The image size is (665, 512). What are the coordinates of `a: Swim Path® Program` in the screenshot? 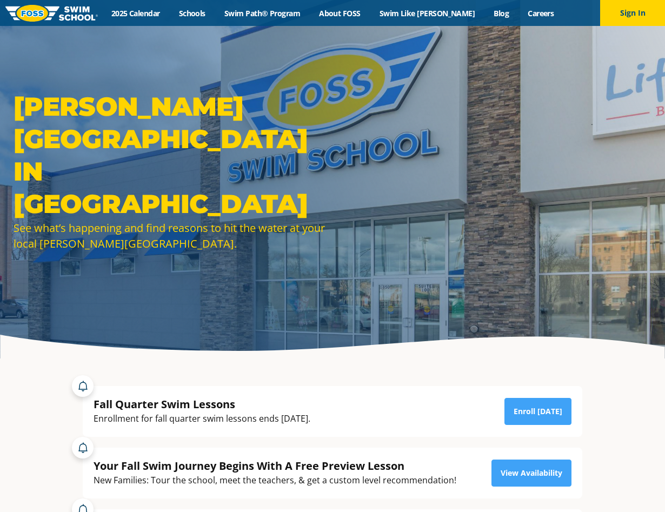 It's located at (262, 13).